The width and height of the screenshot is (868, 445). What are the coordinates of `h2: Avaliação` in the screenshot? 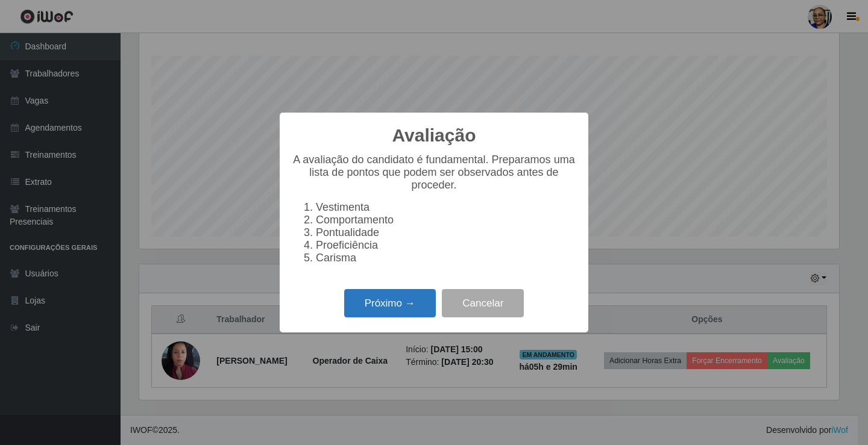 It's located at (434, 136).